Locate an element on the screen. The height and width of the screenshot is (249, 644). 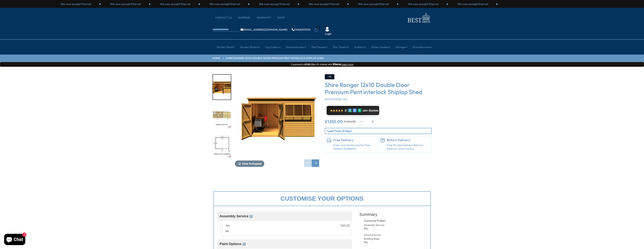
span: 0 is located at coordinates (318, 28).